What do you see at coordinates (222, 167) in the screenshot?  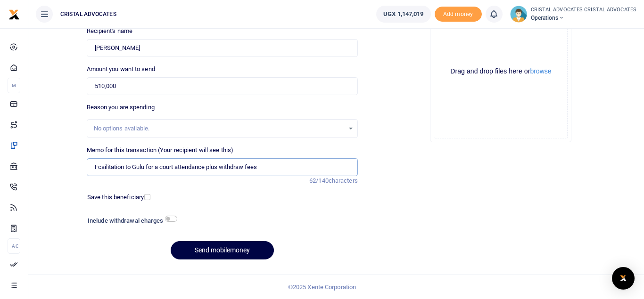 I see `input: Enter extra information` at bounding box center [222, 167].